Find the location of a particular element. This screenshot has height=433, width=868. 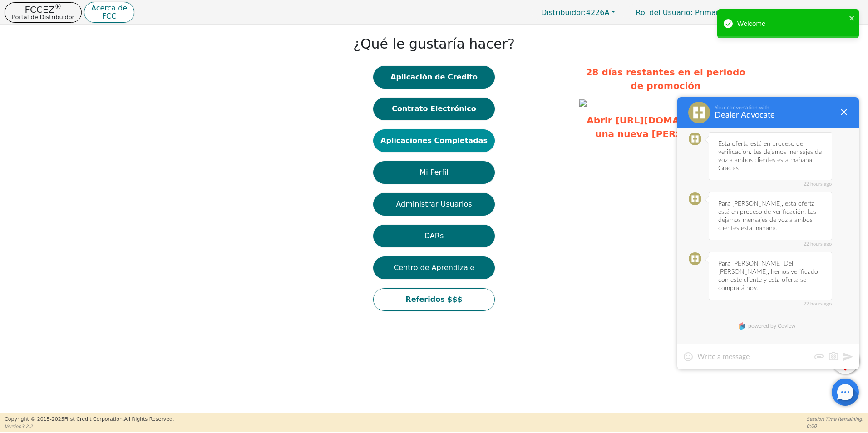

button: Distribuidor:4226A is located at coordinates (578, 12).